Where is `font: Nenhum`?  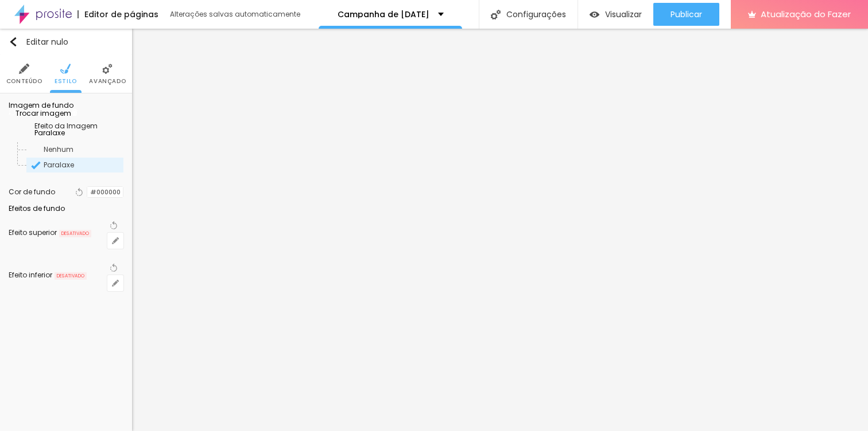 font: Nenhum is located at coordinates (58, 149).